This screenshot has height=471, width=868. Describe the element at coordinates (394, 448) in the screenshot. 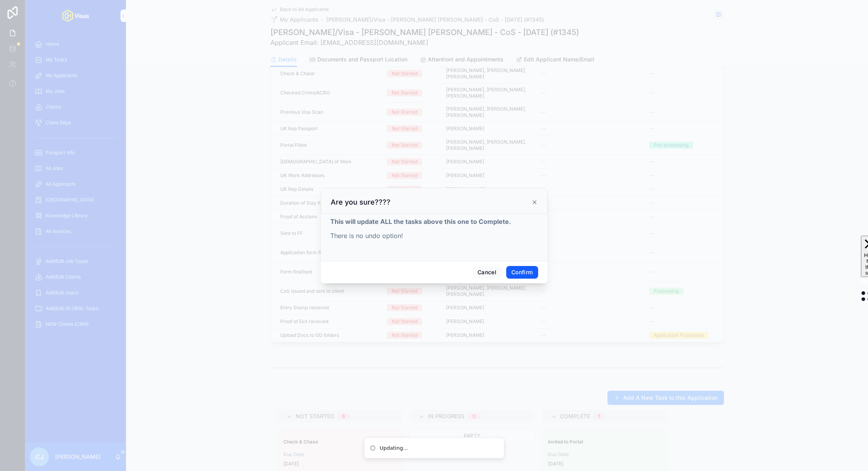

I see `div: Updating...` at that location.